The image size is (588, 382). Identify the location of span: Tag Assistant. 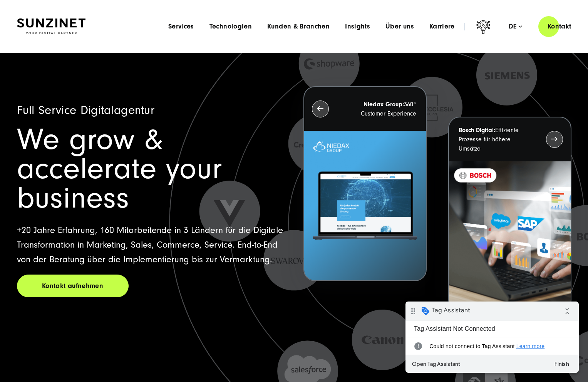
(45, 9).